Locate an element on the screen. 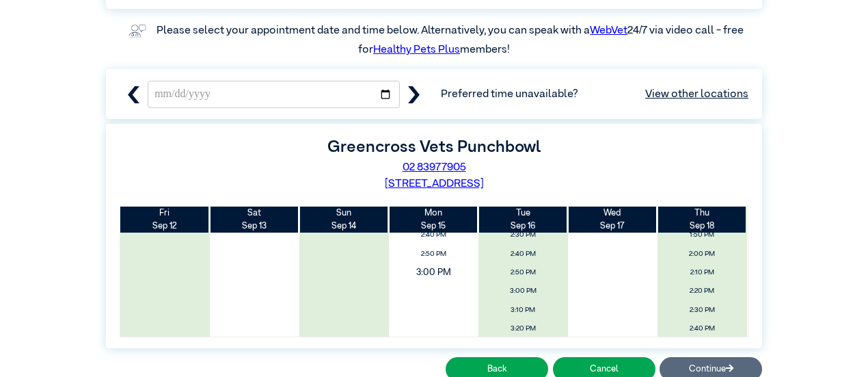 Image resolution: width=868 pixels, height=377 pixels. span: 3:10 PM is located at coordinates (523, 310).